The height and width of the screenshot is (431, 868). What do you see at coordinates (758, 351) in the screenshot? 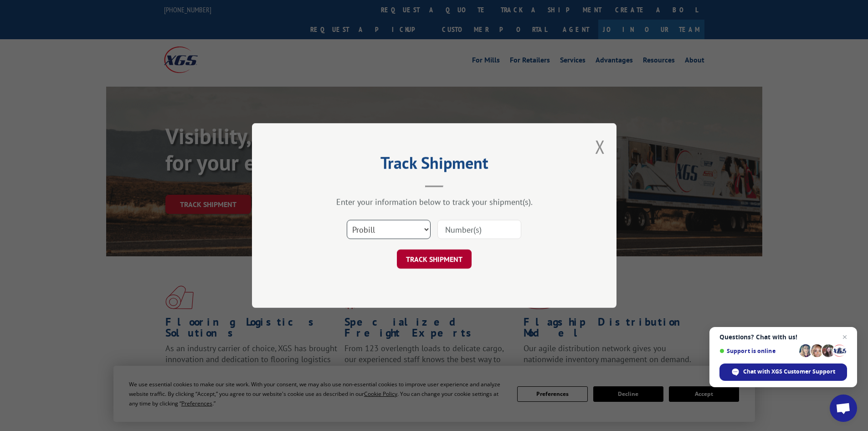
I see `span: Support is online` at bounding box center [758, 351].